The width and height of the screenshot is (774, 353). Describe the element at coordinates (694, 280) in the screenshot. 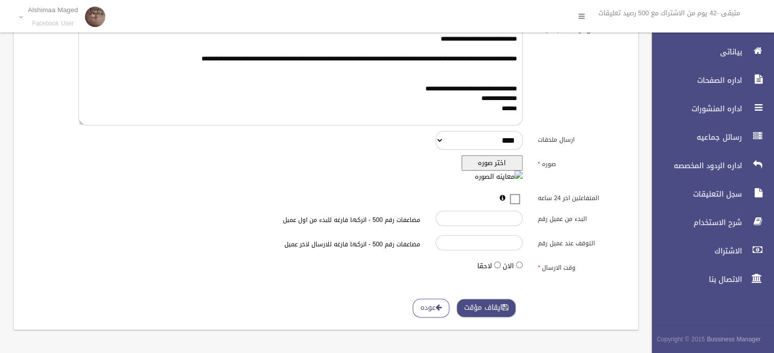

I see `span: الاتصال بنا` at that location.